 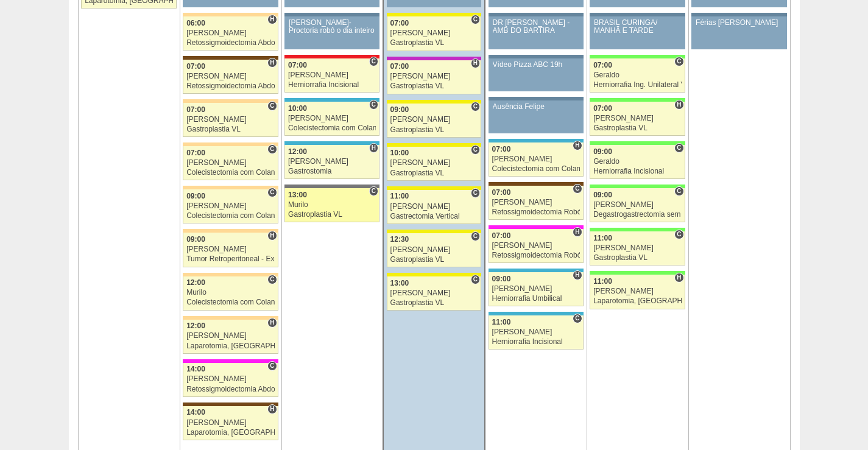 I want to click on div: Retossigmoidectomia Abdominal VL, so click(x=230, y=86).